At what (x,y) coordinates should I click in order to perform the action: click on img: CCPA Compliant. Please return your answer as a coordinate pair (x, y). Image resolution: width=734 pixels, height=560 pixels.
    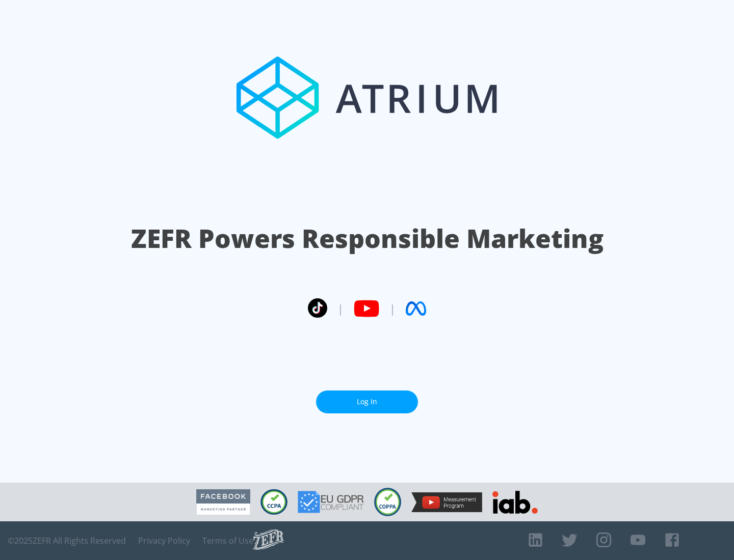
    Looking at the image, I should click on (274, 502).